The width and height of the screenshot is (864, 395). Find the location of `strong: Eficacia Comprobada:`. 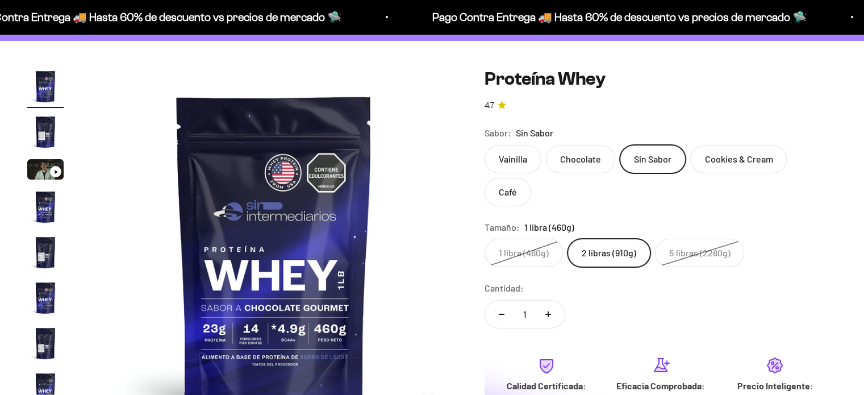

strong: Eficacia Comprobada: is located at coordinates (661, 385).